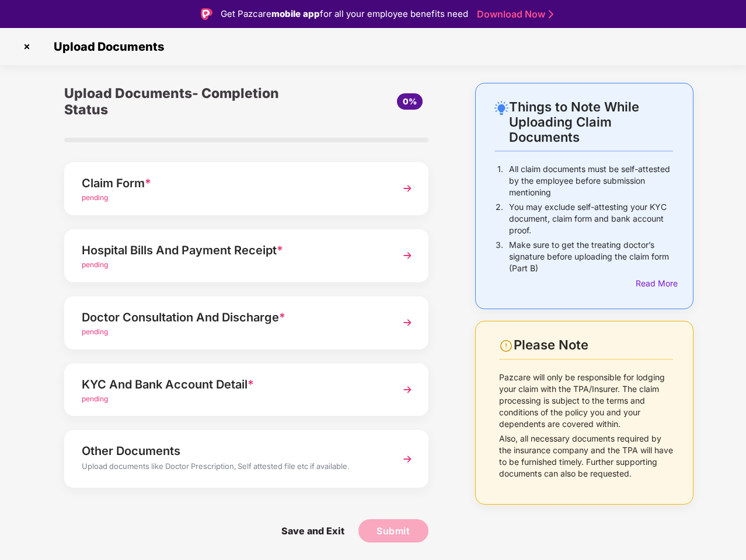 Image resolution: width=746 pixels, height=560 pixels. Describe the element at coordinates (186, 102) in the screenshot. I see `div: Upload Documents- Completion Status` at that location.